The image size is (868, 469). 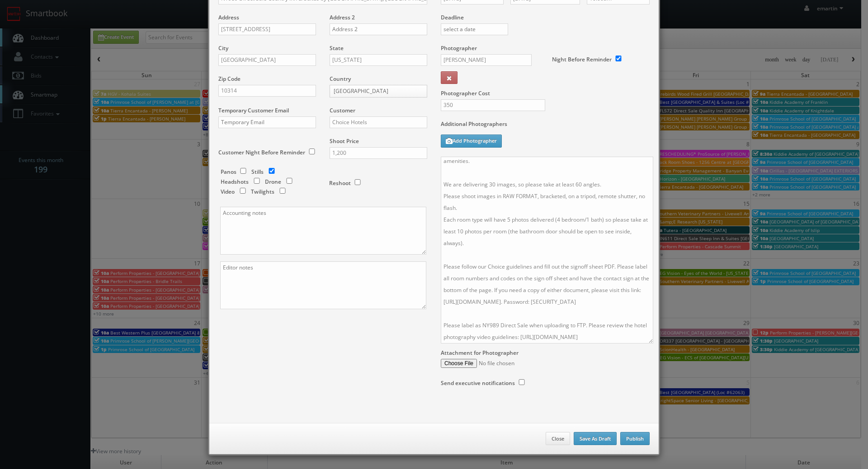 What do you see at coordinates (267, 91) in the screenshot?
I see `input: Zip Code` at bounding box center [267, 91].